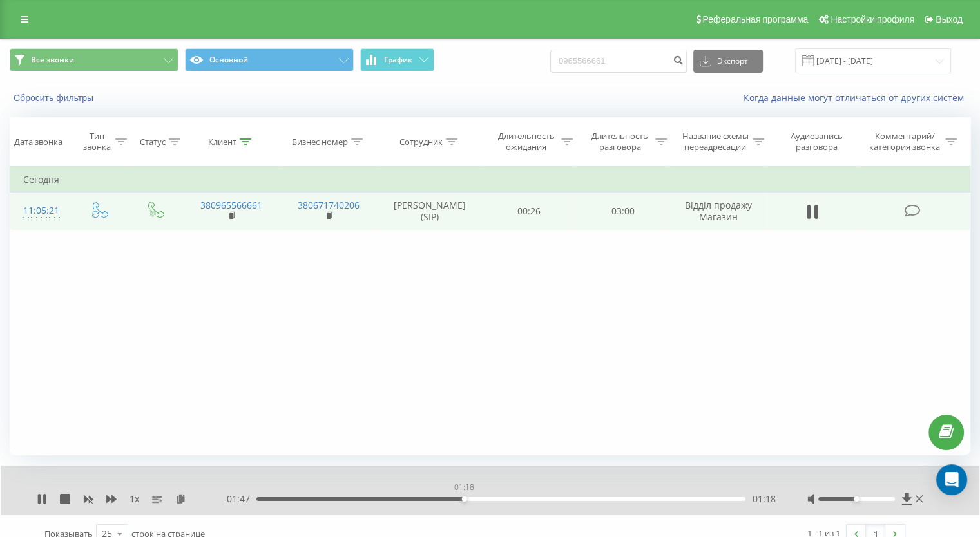 This screenshot has width=980, height=537. I want to click on div: 01:18, so click(464, 488).